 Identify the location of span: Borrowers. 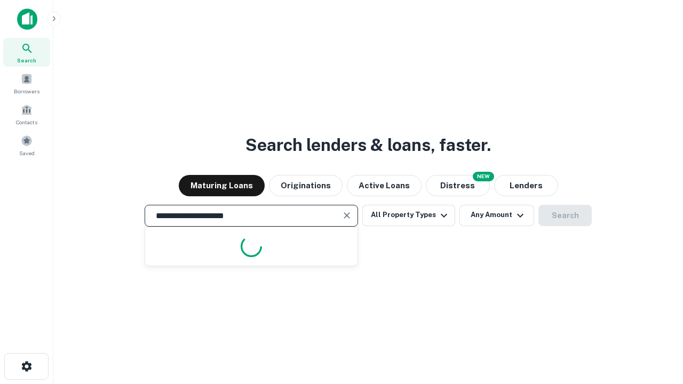
(27, 91).